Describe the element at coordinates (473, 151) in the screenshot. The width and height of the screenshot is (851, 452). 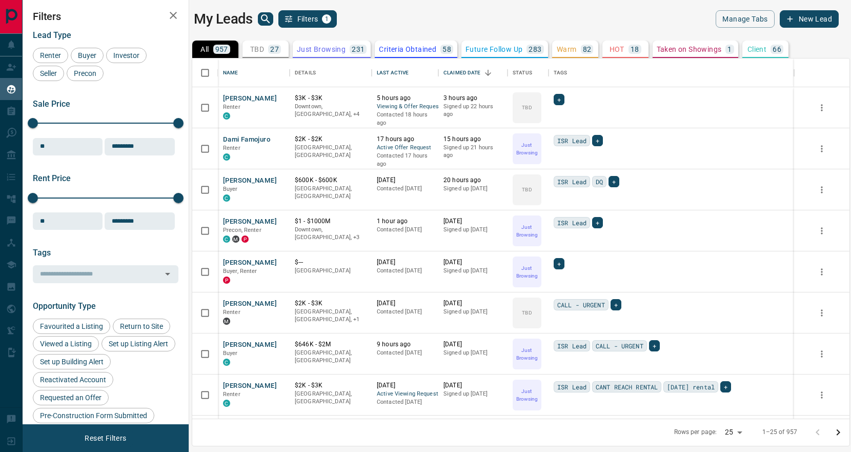
I see `p: Signed up 21 hours ago` at that location.